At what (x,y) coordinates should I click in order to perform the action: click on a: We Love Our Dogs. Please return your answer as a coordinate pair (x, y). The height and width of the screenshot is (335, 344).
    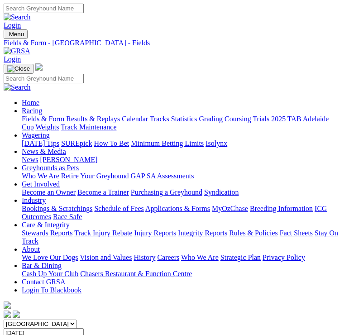
    Looking at the image, I should click on (50, 257).